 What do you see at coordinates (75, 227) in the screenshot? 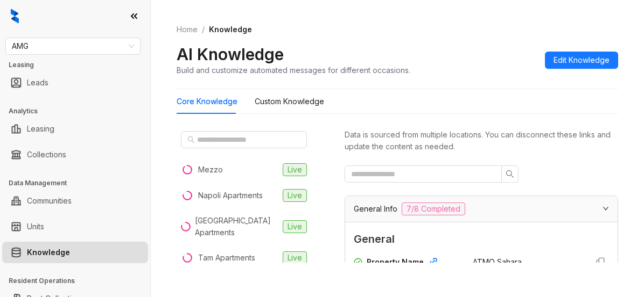
I see `li: Units` at bounding box center [75, 227].